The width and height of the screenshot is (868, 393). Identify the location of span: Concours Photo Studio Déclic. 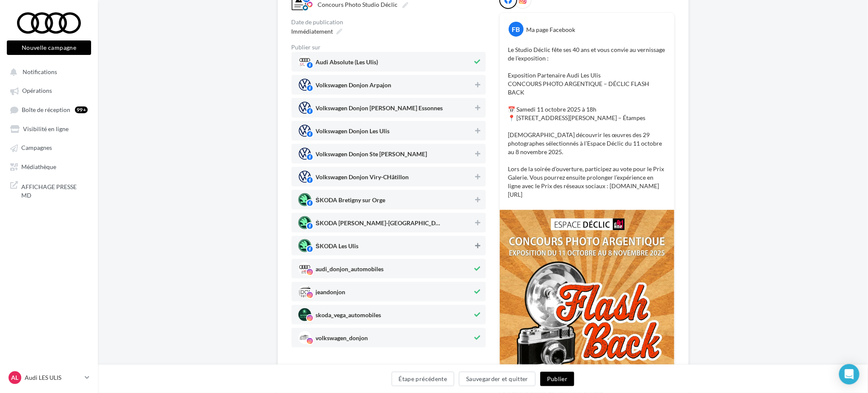
(358, 4).